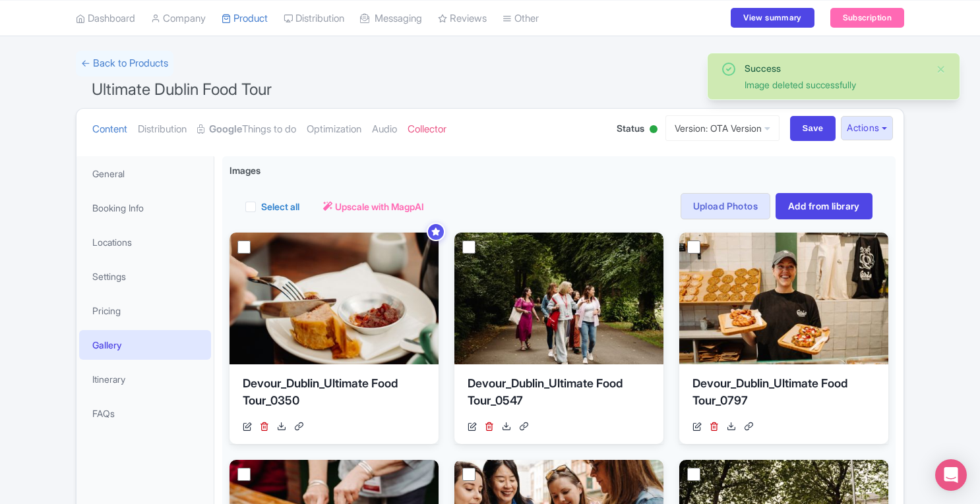  I want to click on a: Add from library, so click(824, 206).